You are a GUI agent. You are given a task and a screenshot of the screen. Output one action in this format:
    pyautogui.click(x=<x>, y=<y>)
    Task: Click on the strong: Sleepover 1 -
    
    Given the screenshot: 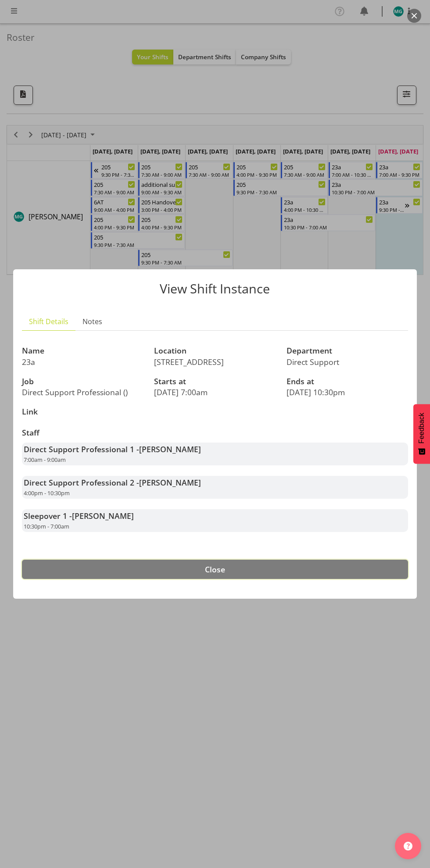 What is the action you would take?
    pyautogui.click(x=78, y=516)
    